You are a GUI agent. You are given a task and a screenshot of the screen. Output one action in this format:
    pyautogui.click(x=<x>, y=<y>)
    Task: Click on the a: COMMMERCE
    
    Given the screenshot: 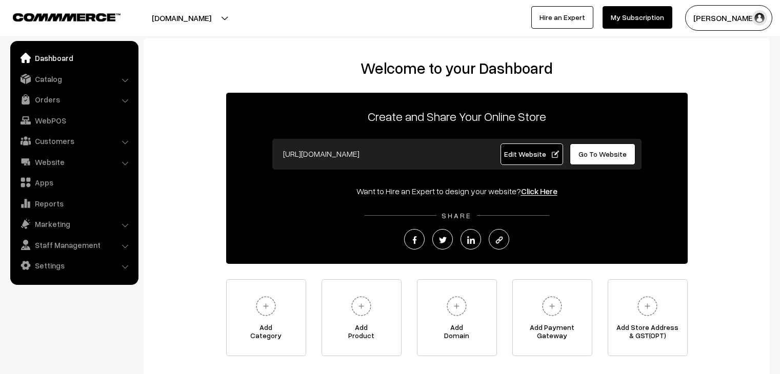 What is the action you would take?
    pyautogui.click(x=57, y=16)
    